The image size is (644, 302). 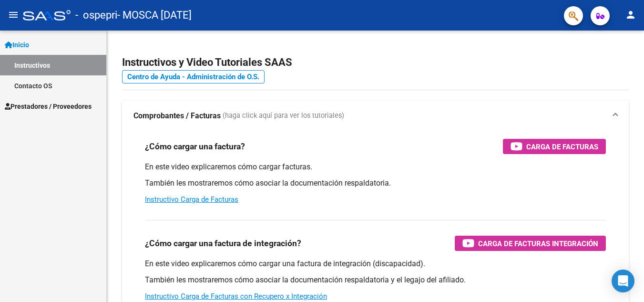 What do you see at coordinates (192, 199) in the screenshot?
I see `a: Instructivo Carga de Facturas` at bounding box center [192, 199].